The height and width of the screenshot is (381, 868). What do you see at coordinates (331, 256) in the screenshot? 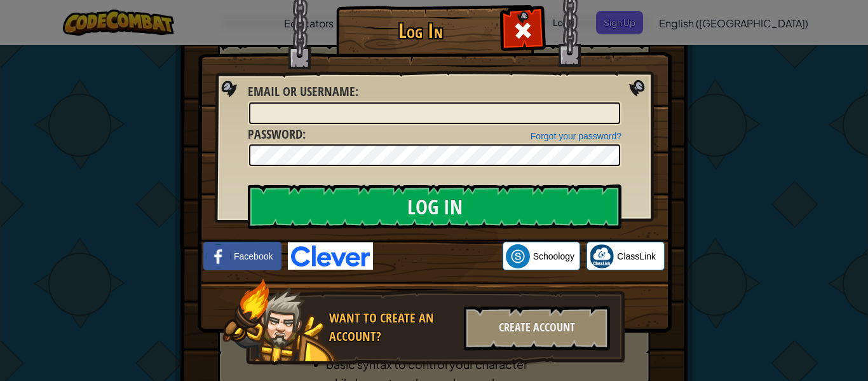
I see `img: clever-logo-blue.png` at bounding box center [331, 256].